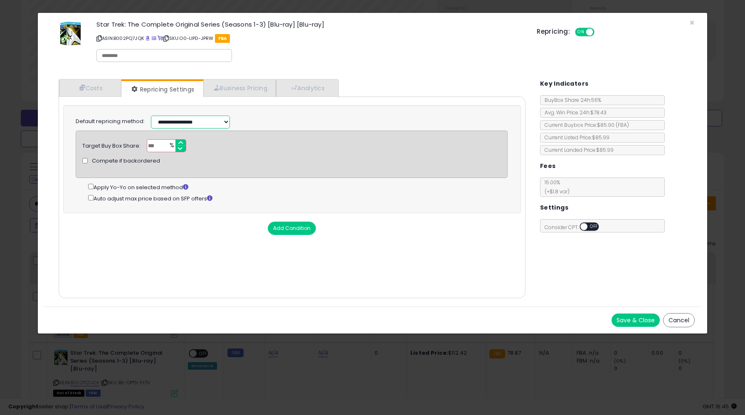  Describe the element at coordinates (70, 34) in the screenshot. I see `img: 51+B-R3TjGL._SL60_.jpg` at that location.